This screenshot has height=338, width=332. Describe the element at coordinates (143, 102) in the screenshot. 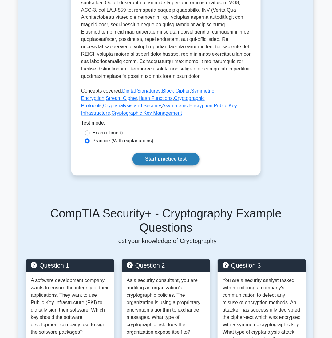

I see `a: Cryptographic Protocols` at that location.